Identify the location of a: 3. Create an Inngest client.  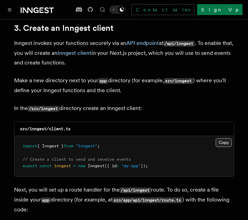
(64, 28).